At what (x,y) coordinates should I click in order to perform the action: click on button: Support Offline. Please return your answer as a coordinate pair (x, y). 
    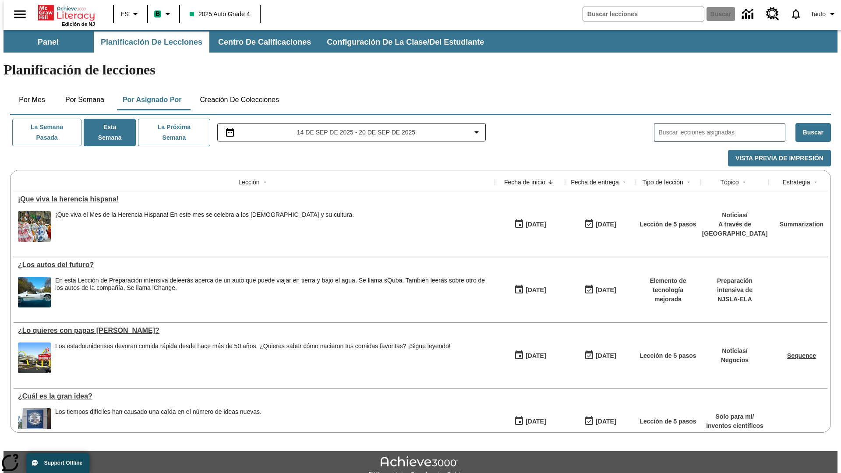
    Looking at the image, I should click on (58, 463).